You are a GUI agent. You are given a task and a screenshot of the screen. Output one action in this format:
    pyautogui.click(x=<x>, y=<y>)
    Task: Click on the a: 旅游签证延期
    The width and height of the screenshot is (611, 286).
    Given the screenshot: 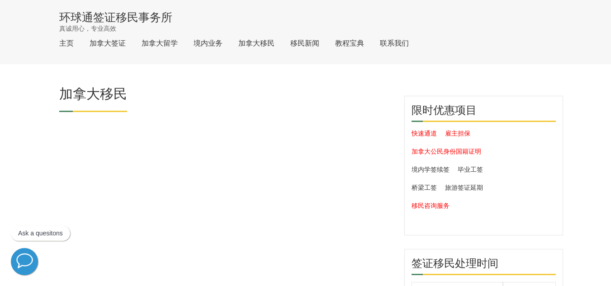 What is the action you would take?
    pyautogui.click(x=464, y=188)
    